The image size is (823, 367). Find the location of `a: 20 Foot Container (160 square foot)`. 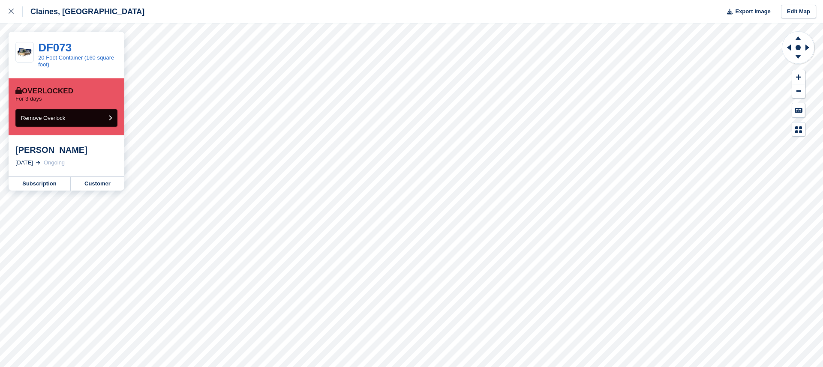

a: 20 Foot Container (160 square foot) is located at coordinates (76, 61).